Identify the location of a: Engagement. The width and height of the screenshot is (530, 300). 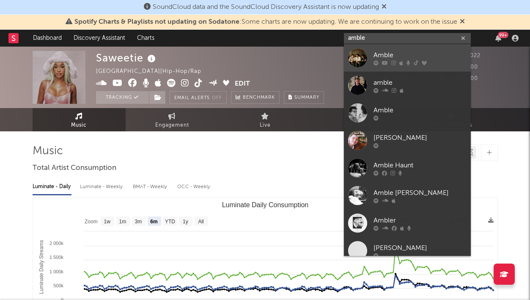
(172, 119).